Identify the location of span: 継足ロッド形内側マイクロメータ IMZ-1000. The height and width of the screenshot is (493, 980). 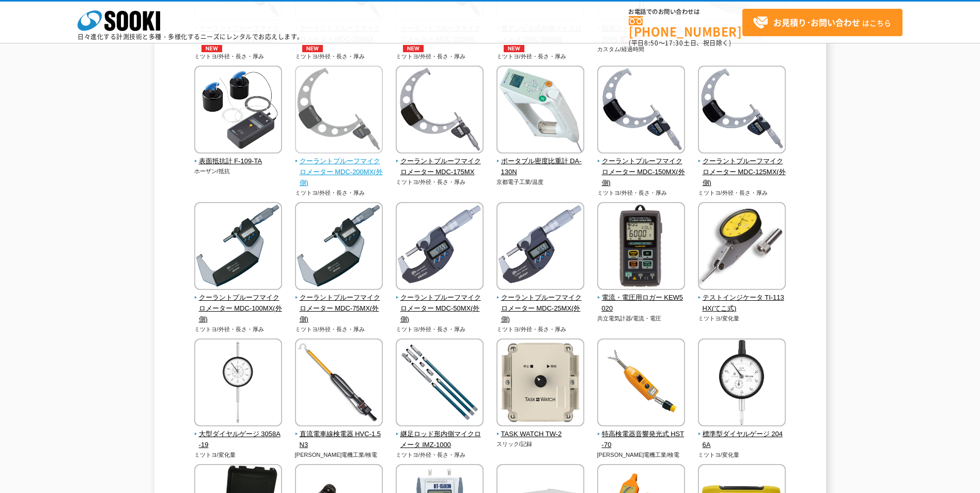
(439, 439).